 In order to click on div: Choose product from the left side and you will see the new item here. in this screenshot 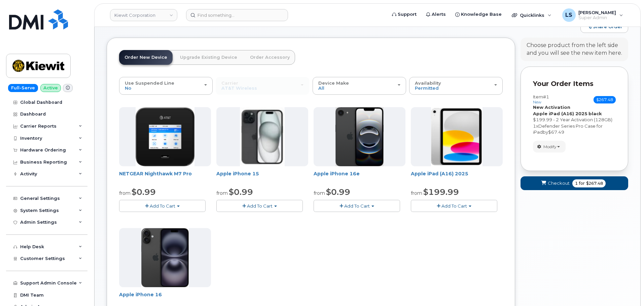, I will do `click(575, 49)`.